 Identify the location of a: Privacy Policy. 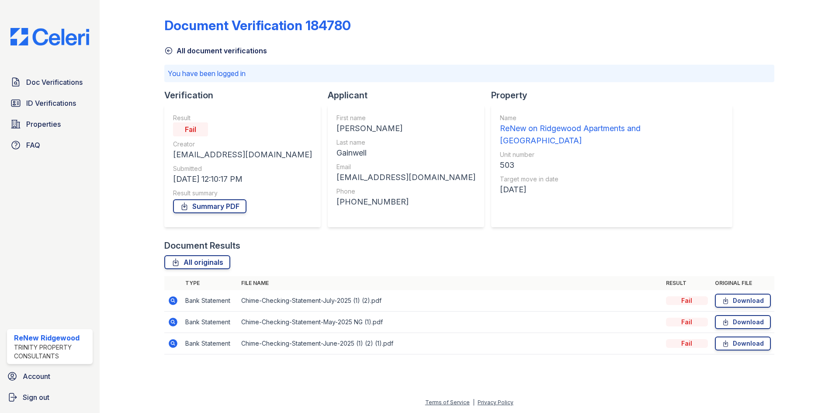
(495, 402).